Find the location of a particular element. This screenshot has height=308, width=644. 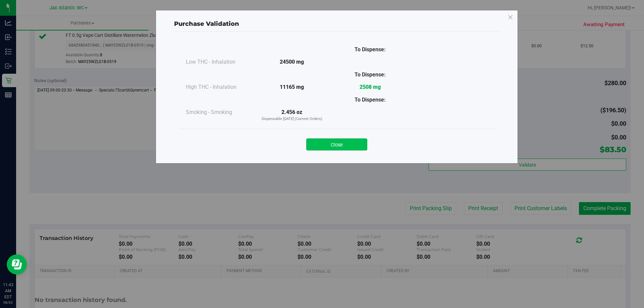

div: 11165 mg is located at coordinates (292, 87).